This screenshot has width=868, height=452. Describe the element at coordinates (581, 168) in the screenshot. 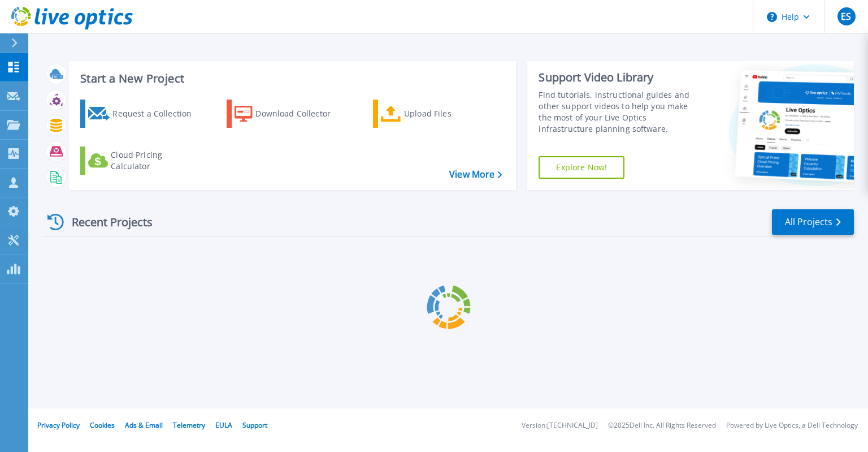

I see `a: Explore Now!` at that location.